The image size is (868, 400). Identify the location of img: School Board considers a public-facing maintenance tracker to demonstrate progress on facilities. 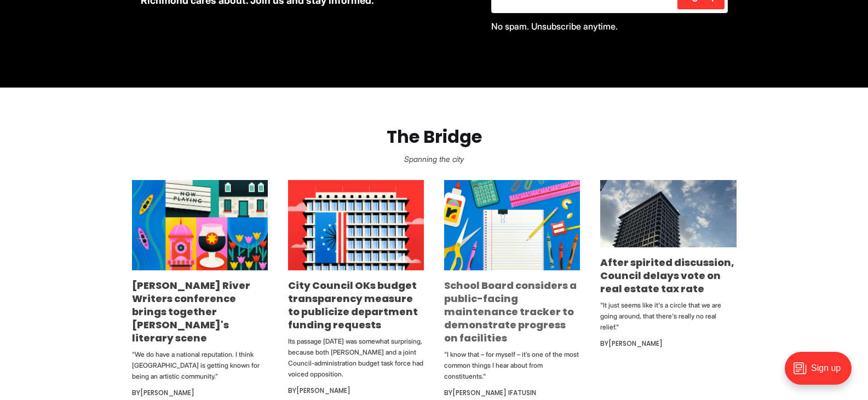
(513, 225).